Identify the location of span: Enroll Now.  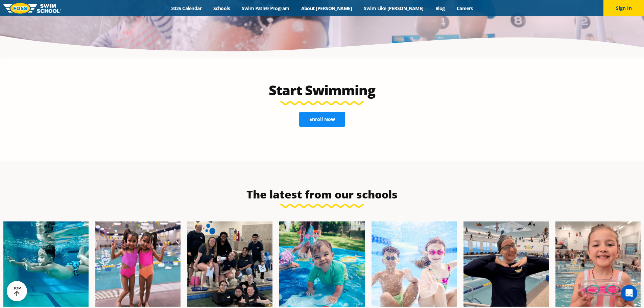
(322, 119).